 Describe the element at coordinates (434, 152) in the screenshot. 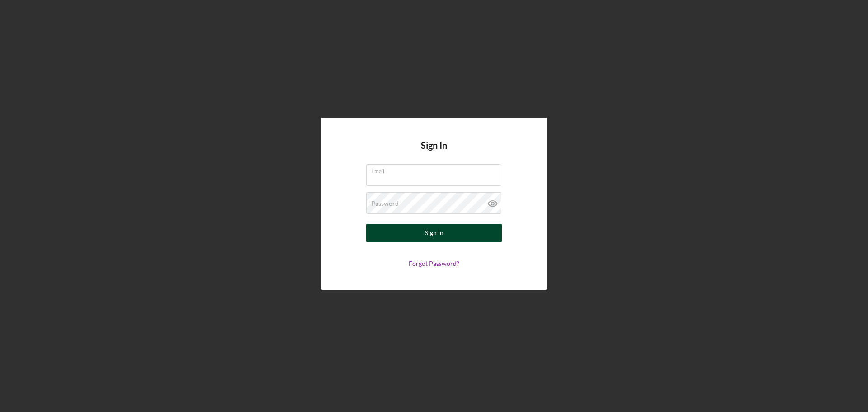

I see `h4: Sign In` at that location.